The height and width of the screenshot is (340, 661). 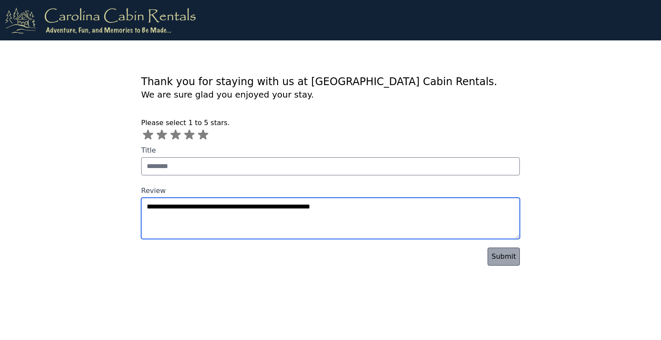 I want to click on span: Review, so click(x=153, y=191).